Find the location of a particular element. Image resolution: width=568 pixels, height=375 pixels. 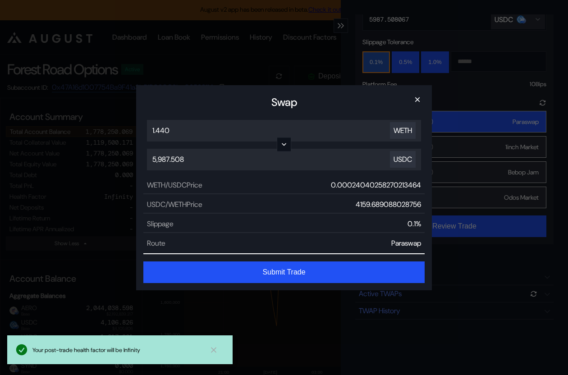

code: 0.00024040258270213464 is located at coordinates (376, 185).